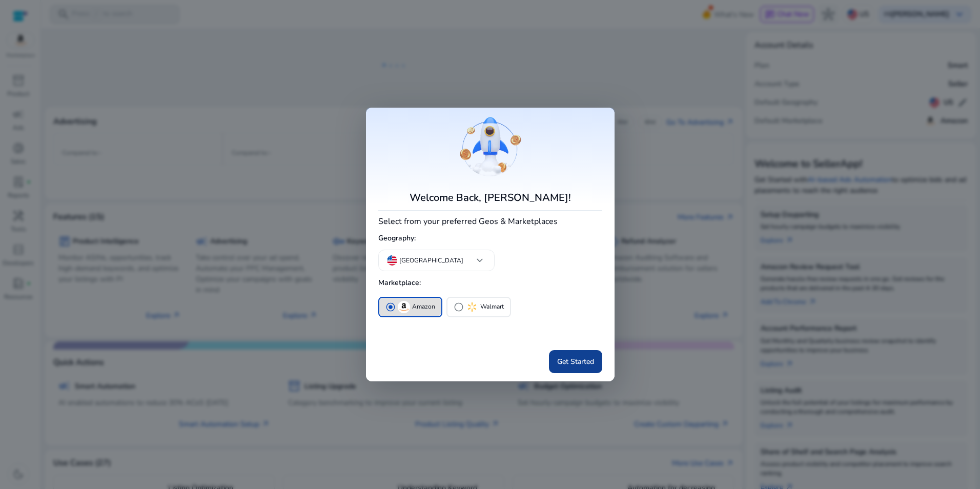  What do you see at coordinates (472, 307) in the screenshot?
I see `img: walmart.svg` at bounding box center [472, 307].